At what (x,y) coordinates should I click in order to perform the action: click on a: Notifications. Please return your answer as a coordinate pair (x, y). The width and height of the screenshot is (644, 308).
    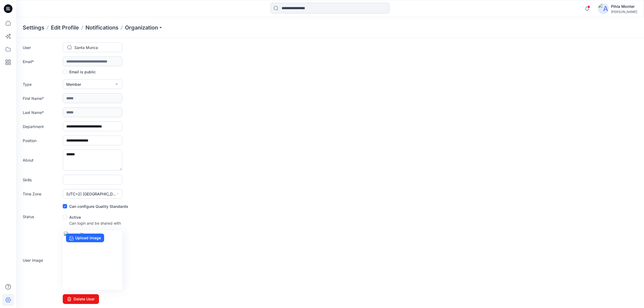
    Looking at the image, I should click on (102, 28).